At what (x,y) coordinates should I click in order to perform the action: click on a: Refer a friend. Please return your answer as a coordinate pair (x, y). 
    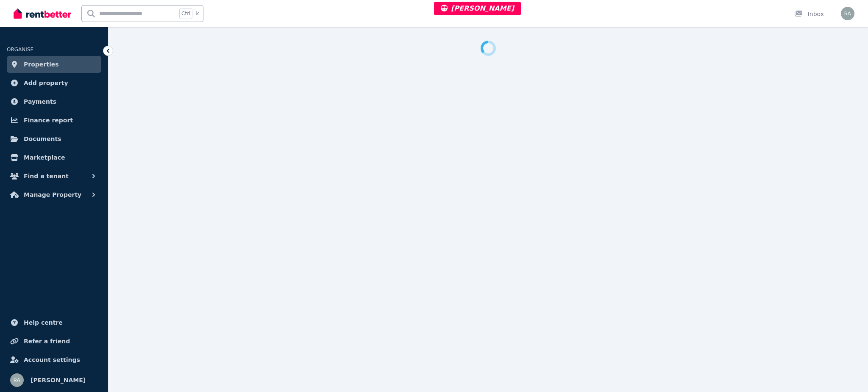
    Looking at the image, I should click on (54, 341).